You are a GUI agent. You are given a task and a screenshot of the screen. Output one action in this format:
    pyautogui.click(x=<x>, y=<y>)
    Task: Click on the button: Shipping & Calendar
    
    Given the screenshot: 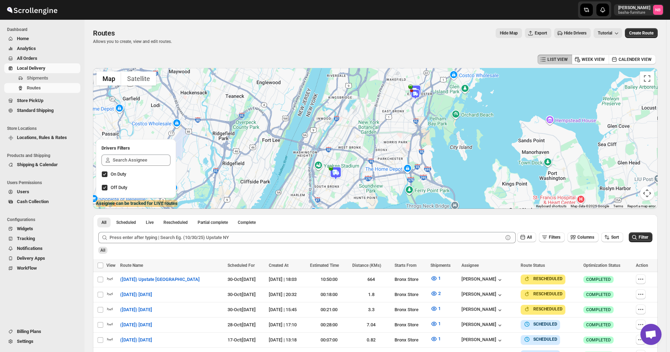 What is the action you would take?
    pyautogui.click(x=42, y=165)
    